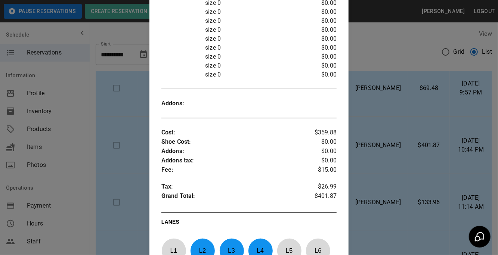  What do you see at coordinates (234, 187) in the screenshot?
I see `p: Tax :` at bounding box center [234, 187].